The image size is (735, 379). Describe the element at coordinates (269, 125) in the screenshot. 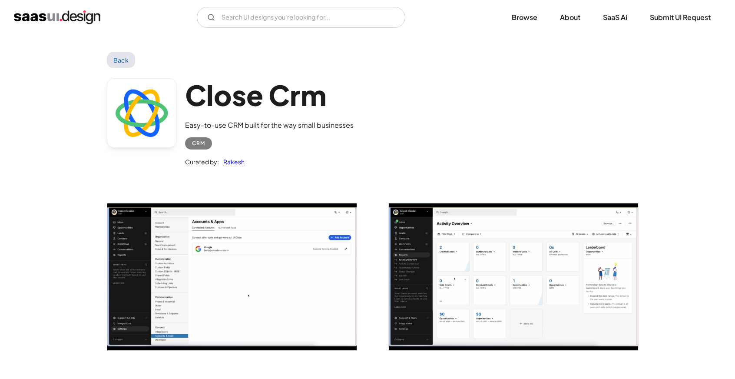

I see `div: Easy-to-use CRM built for the way small businesses` at that location.